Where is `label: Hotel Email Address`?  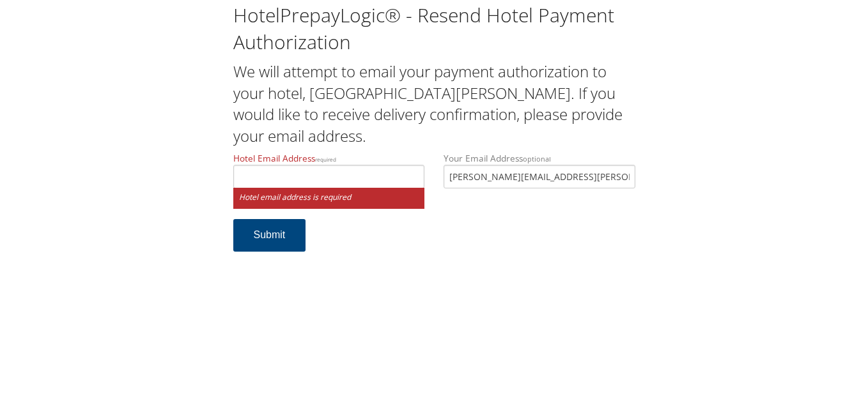 label: Hotel Email Address is located at coordinates (329, 170).